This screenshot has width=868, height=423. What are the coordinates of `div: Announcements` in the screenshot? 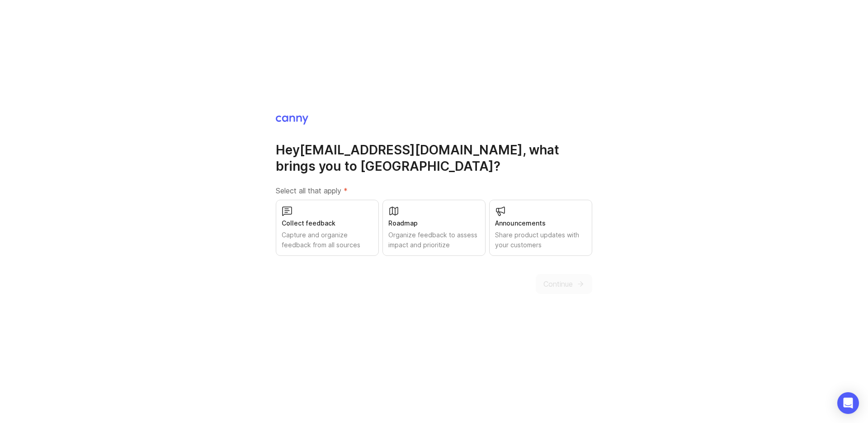 It's located at (541, 223).